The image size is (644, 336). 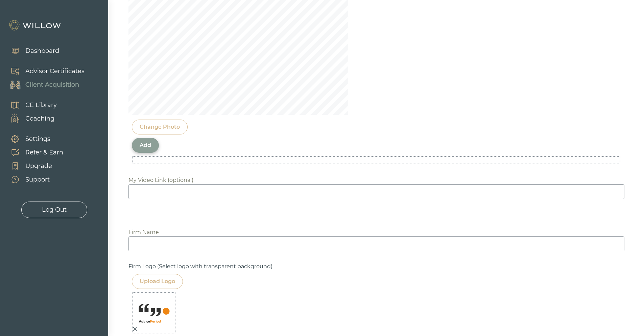 I want to click on div: Log Out, so click(x=54, y=210).